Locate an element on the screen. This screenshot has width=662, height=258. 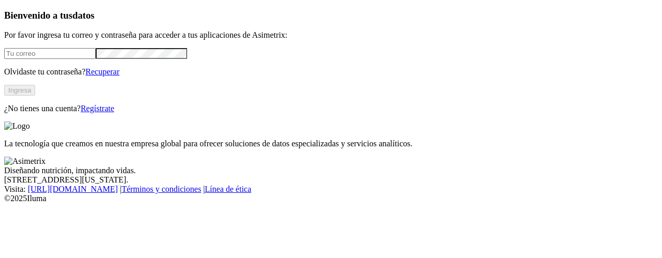
p: ¿No tienes una cuenta? is located at coordinates (331, 109).